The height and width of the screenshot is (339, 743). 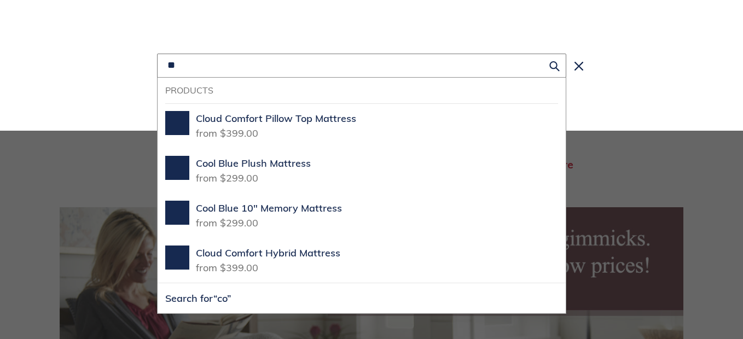 I want to click on span: “co”, so click(x=222, y=298).